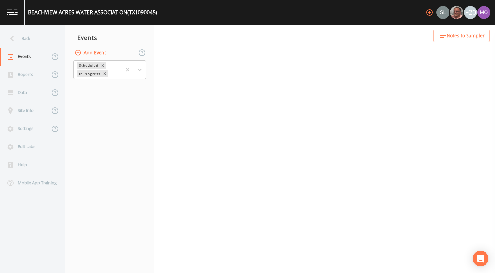 This screenshot has height=273, width=495. Describe the element at coordinates (484, 12) in the screenshot. I see `img: 4e251478aba98ce068fb7eae8f78b90c` at that location.